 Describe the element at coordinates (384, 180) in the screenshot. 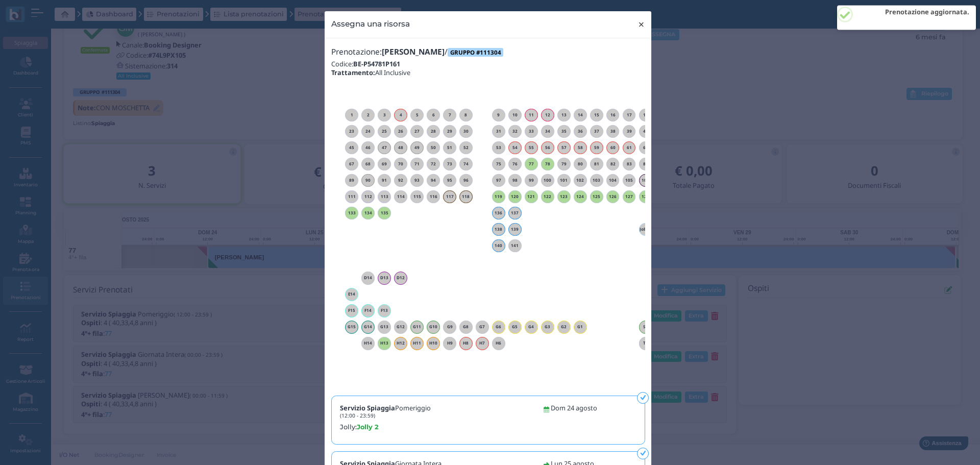

I see `h6: 91` at that location.